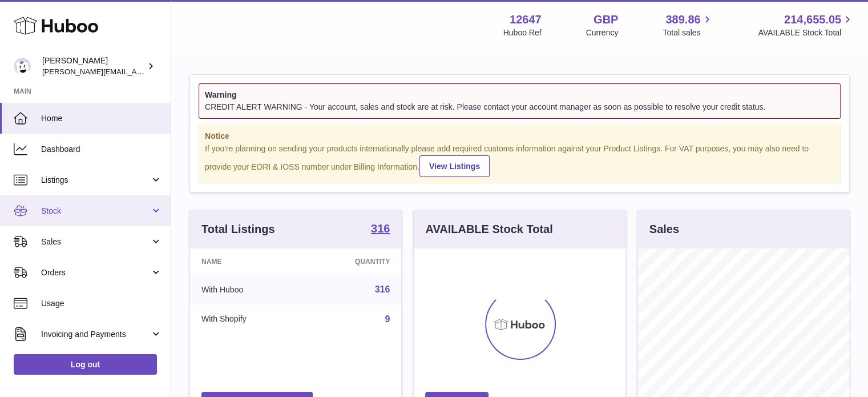 This screenshot has height=397, width=868. I want to click on strong: 12647, so click(526, 19).